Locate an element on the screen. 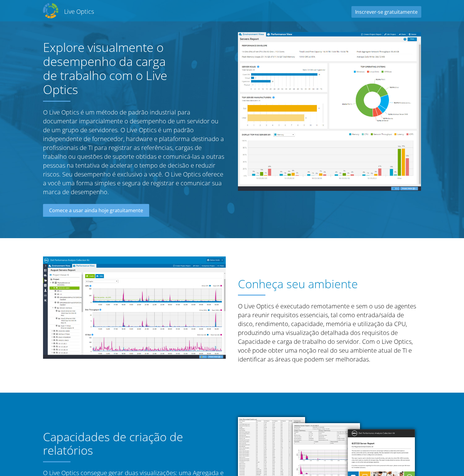  h1: Capacidades de criação de relatórios is located at coordinates (133, 443).